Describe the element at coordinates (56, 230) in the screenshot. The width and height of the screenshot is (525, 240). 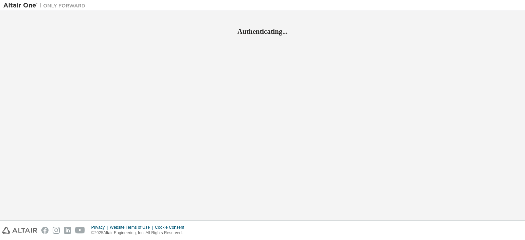
I see `img: instagram.svg` at that location.